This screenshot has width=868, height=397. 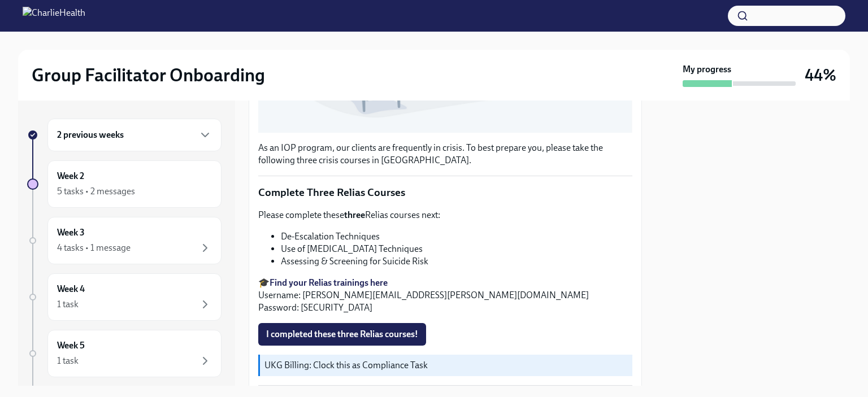 I want to click on h3: 44%, so click(x=820, y=75).